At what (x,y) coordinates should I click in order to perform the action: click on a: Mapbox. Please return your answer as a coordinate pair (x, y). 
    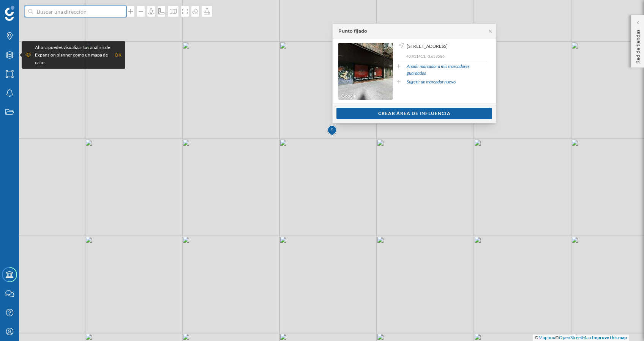
    Looking at the image, I should click on (547, 338).